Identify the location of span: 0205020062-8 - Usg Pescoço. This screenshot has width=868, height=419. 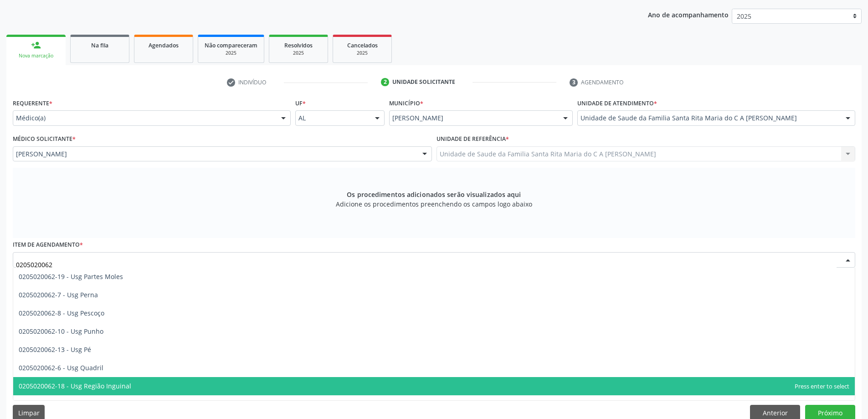
(62, 313).